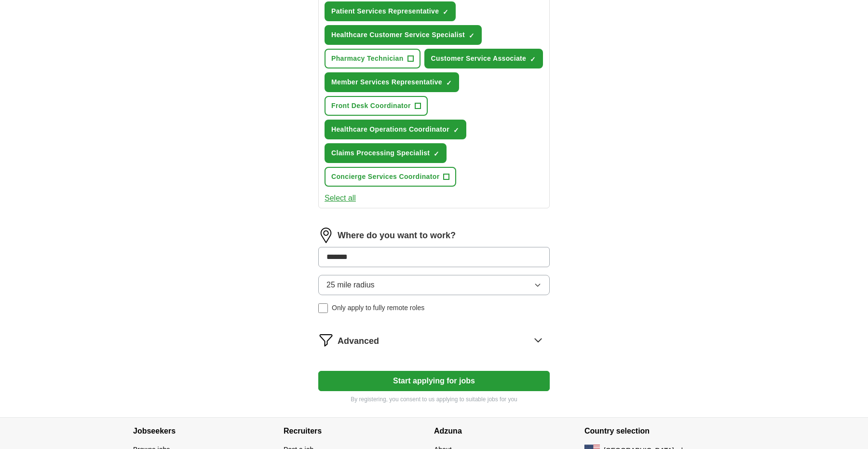 This screenshot has width=868, height=449. I want to click on span: Front Desk Coordinator, so click(371, 105).